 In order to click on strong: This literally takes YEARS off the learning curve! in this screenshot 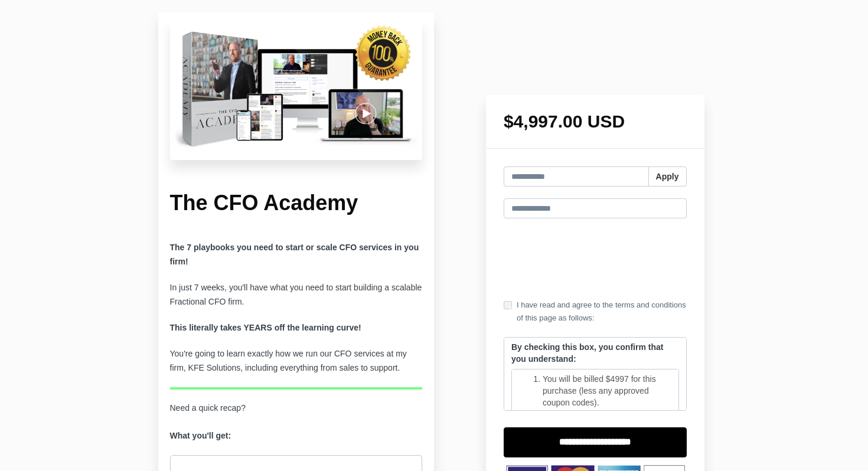, I will do `click(266, 328)`.